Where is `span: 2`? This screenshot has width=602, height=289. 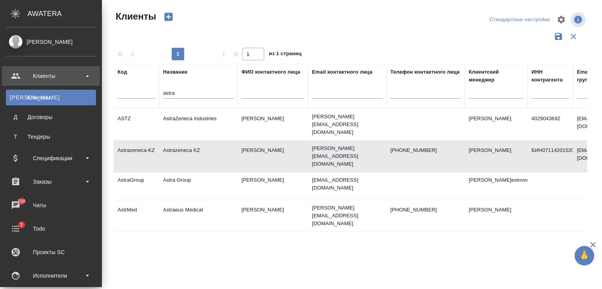
span: 2 is located at coordinates (21, 225).